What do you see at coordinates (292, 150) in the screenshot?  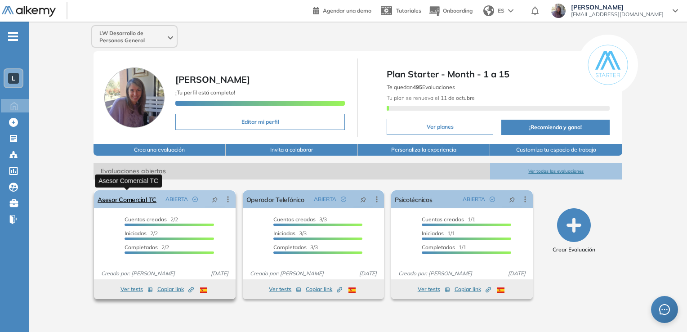 I see `button: Invita a colaborar` at bounding box center [292, 150].